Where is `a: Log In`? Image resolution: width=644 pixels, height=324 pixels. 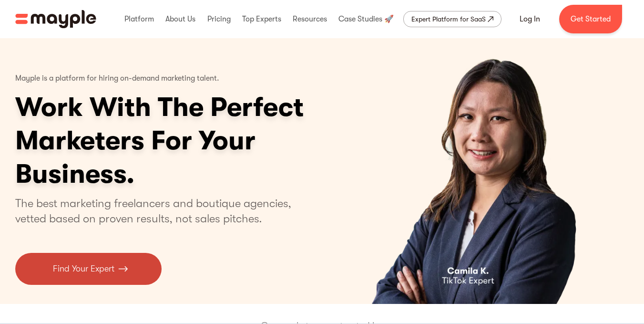
a: Log In is located at coordinates (530, 19).